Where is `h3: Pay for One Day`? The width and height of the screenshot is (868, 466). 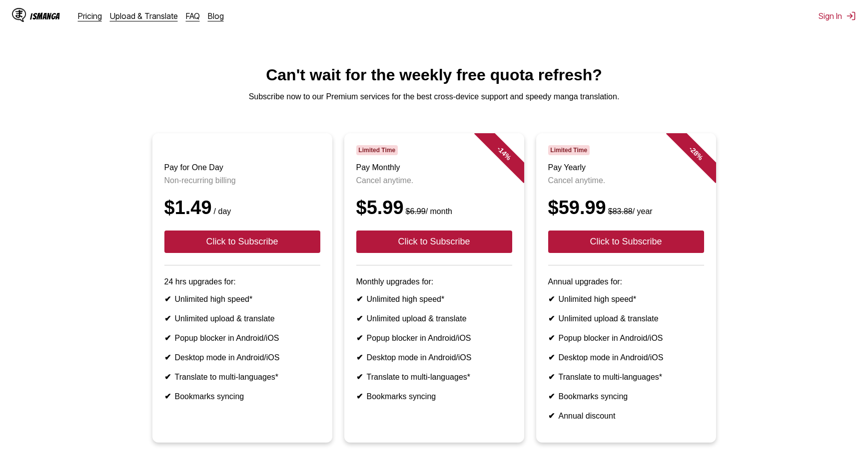
h3: Pay for One Day is located at coordinates (243, 168).